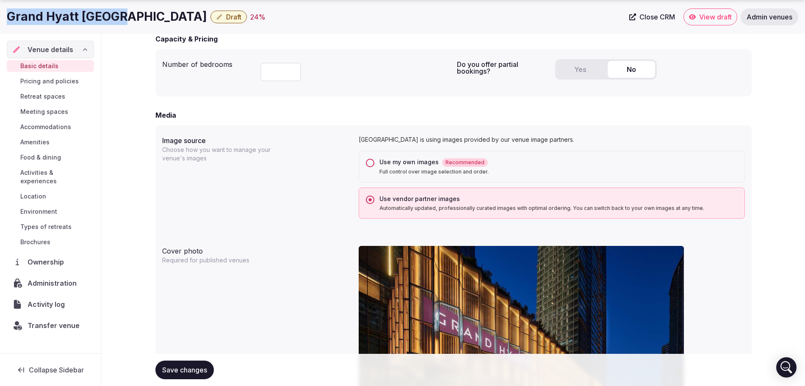  I want to click on div: Number of bedrooms, so click(208, 63).